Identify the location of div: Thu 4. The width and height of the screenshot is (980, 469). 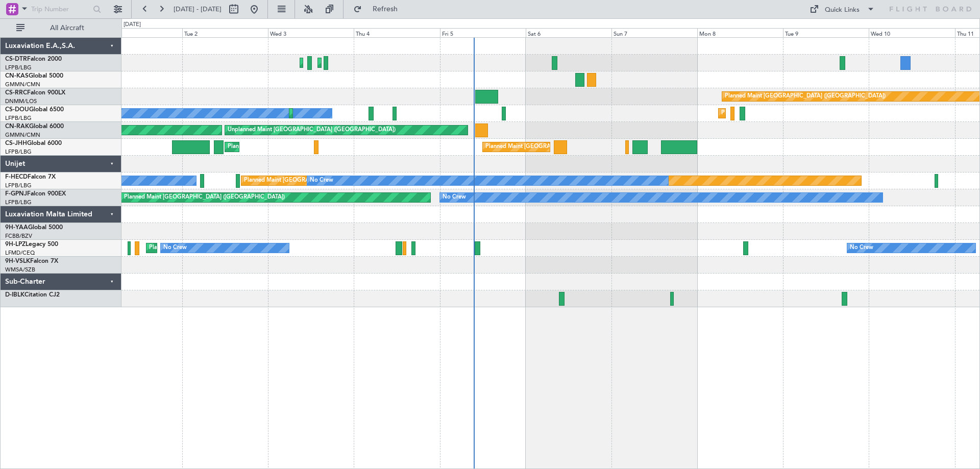
(397, 33).